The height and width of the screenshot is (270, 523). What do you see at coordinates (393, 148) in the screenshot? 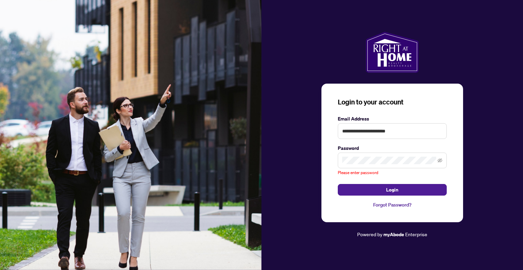
I see `label: Password` at bounding box center [393, 148].